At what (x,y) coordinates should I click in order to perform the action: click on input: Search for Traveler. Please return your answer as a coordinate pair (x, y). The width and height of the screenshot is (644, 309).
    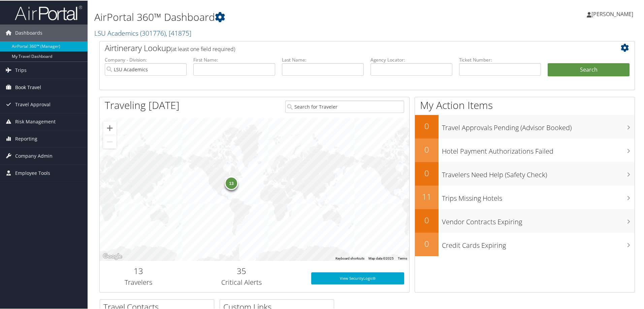
    Looking at the image, I should click on (345, 106).